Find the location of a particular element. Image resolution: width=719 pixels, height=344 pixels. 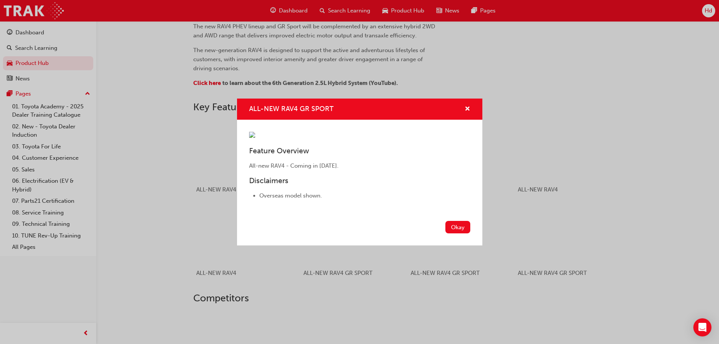

li: Overseas model shown. is located at coordinates (365, 195).